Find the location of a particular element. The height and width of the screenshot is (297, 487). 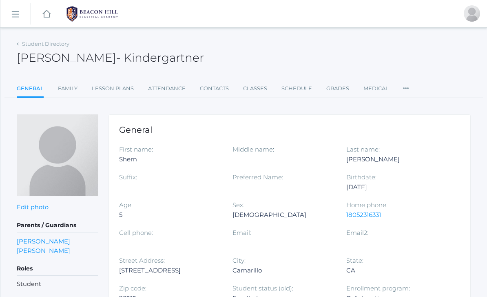

label: Street Address: is located at coordinates (142, 260).